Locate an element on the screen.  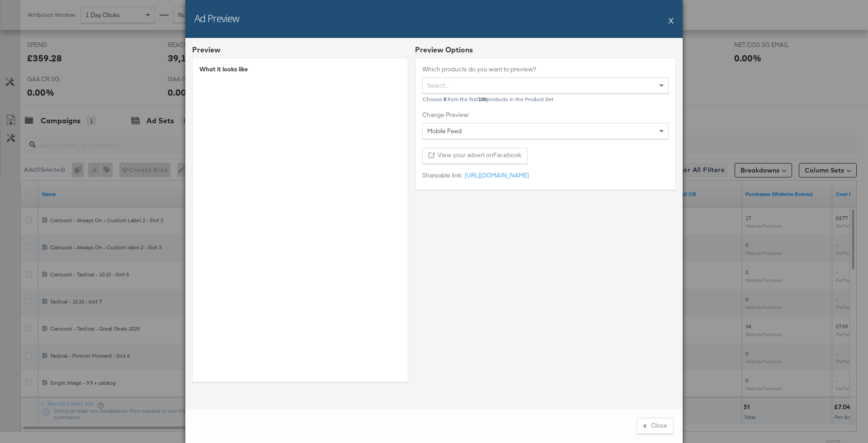
label: Change Preview: is located at coordinates (545, 115).